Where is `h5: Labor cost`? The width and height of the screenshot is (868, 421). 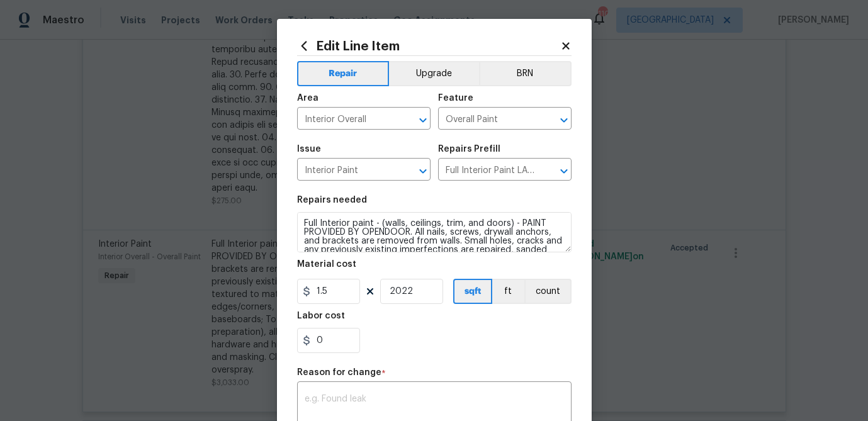 h5: Labor cost is located at coordinates (321, 316).